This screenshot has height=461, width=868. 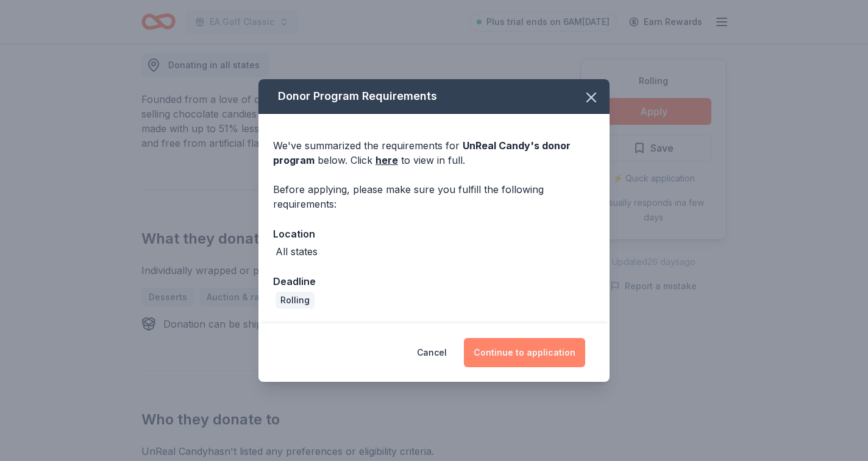 What do you see at coordinates (386, 160) in the screenshot?
I see `a: here` at bounding box center [386, 160].